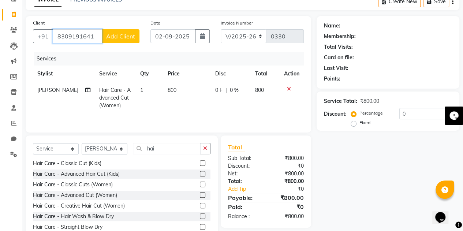 The image size is (463, 231). Describe the element at coordinates (265, 74) in the screenshot. I see `th: Total` at that location.